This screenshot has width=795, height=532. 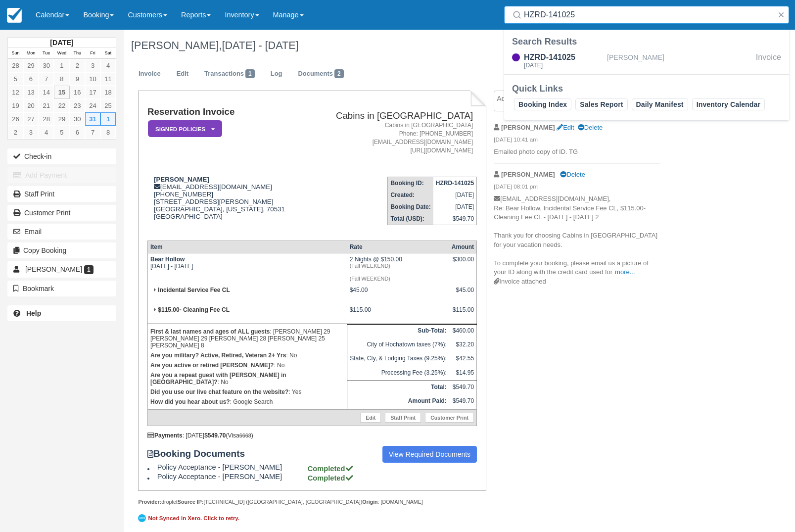 I want to click on th: Sat, so click(x=107, y=53).